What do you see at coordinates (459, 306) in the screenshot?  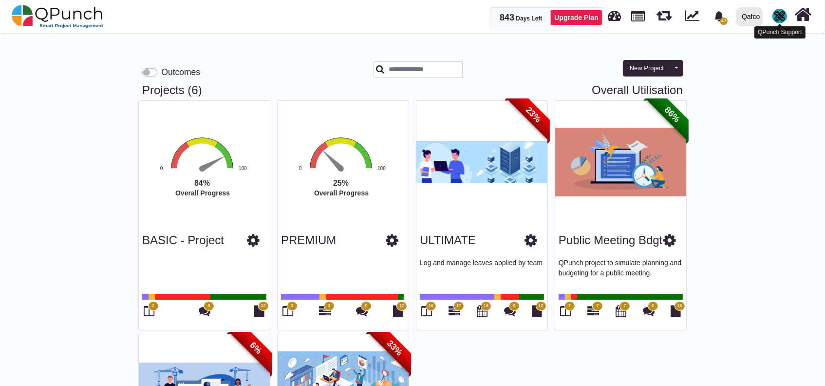 I see `span: 17` at bounding box center [459, 306].